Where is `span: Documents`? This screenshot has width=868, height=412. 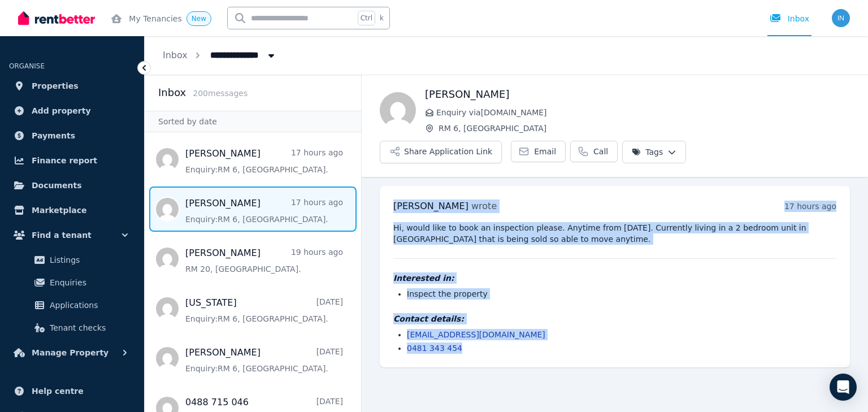 span: Documents is located at coordinates (57, 185).